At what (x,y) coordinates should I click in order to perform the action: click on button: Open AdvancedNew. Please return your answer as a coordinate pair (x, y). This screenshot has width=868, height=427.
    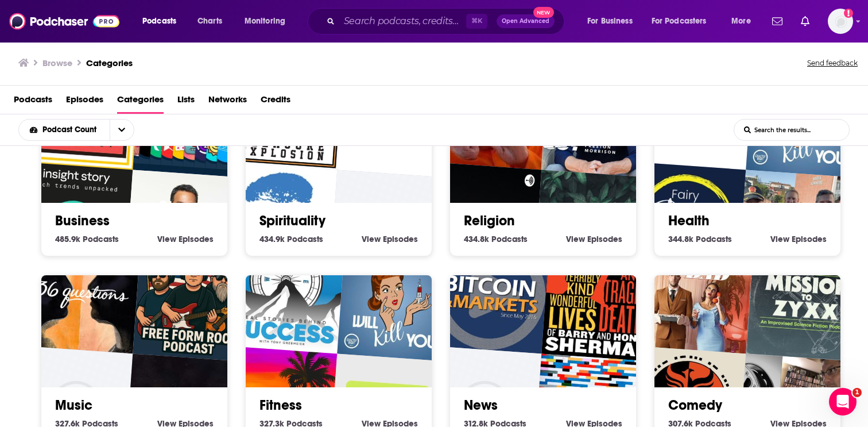
    Looking at the image, I should click on (526, 21).